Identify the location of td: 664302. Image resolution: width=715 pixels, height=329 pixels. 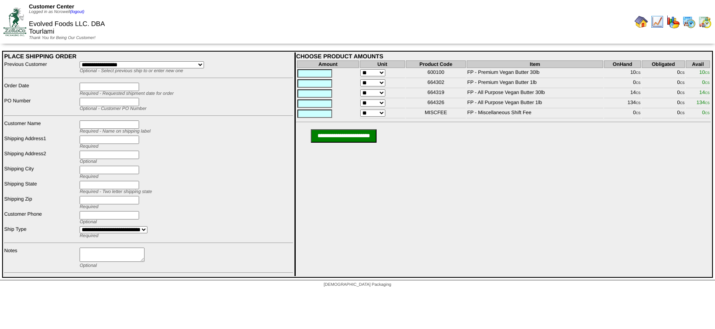
(436, 83).